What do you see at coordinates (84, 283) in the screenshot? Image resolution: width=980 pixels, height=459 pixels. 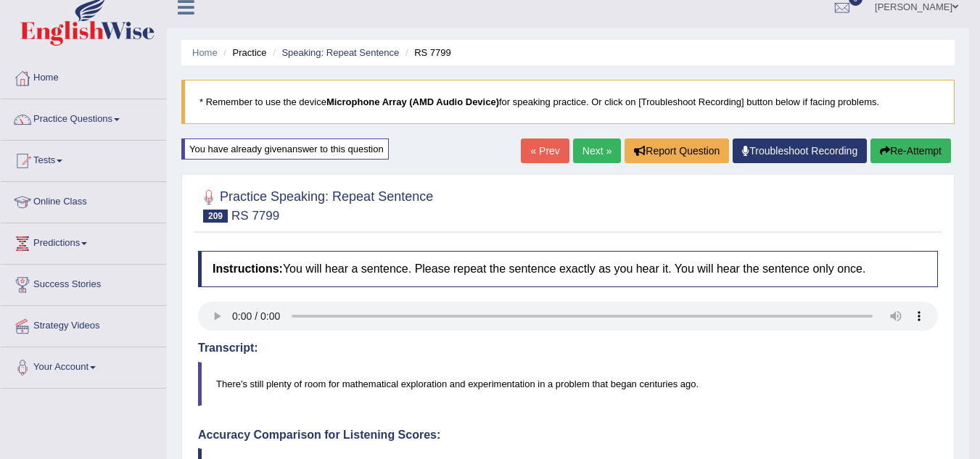 I see `a: Success Stories` at bounding box center [84, 283].